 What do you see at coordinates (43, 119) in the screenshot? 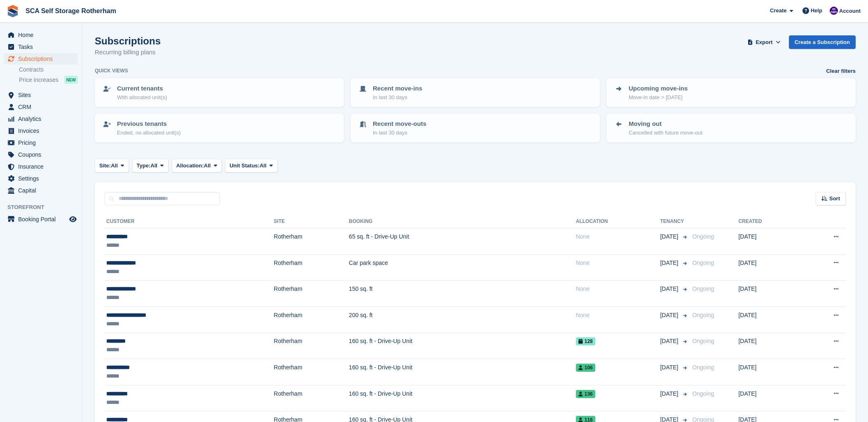
I see `span: Analytics` at bounding box center [43, 119].